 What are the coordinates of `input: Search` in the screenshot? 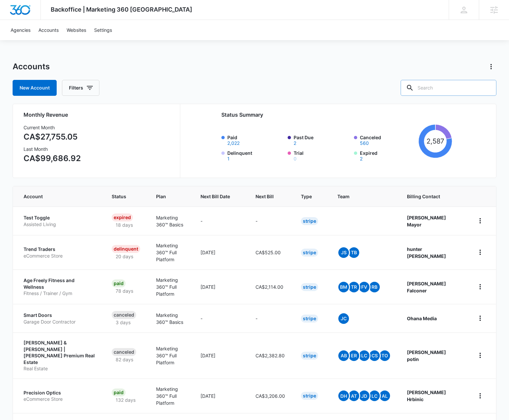 It's located at (448, 88).